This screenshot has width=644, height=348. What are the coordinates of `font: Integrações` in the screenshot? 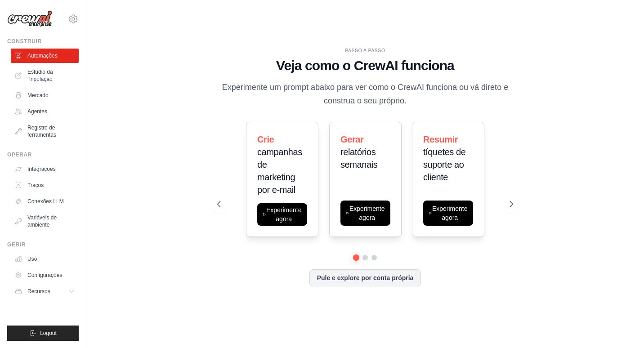 It's located at (41, 169).